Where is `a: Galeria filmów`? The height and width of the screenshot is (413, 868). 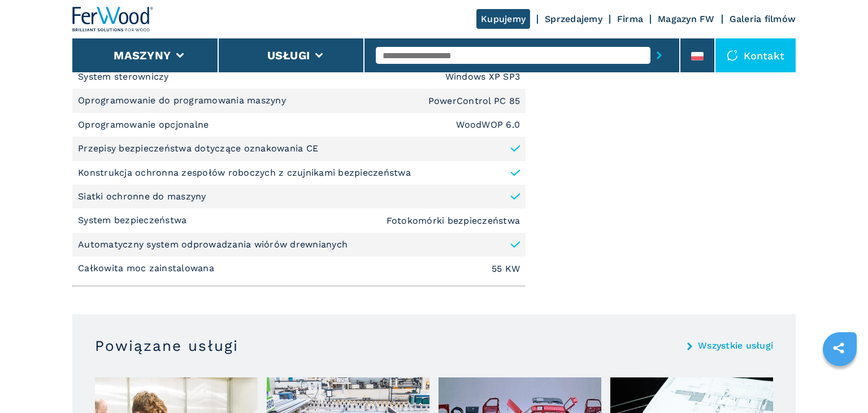
a: Galeria filmów is located at coordinates (763, 18).